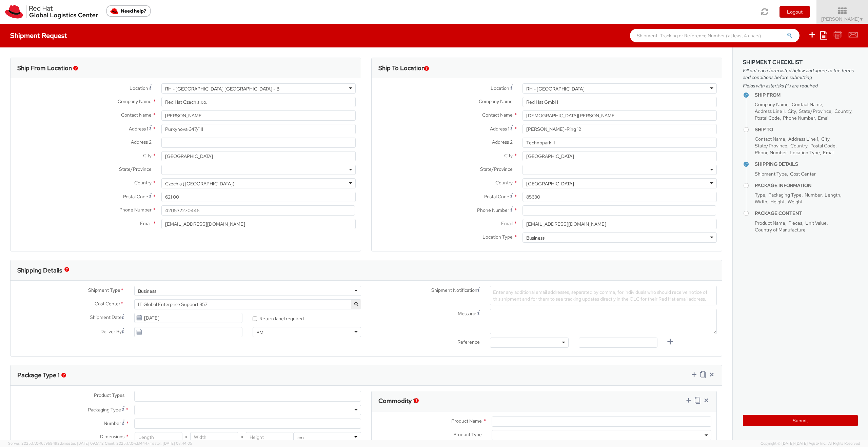  What do you see at coordinates (467, 435) in the screenshot?
I see `span: Product Type` at bounding box center [467, 435].